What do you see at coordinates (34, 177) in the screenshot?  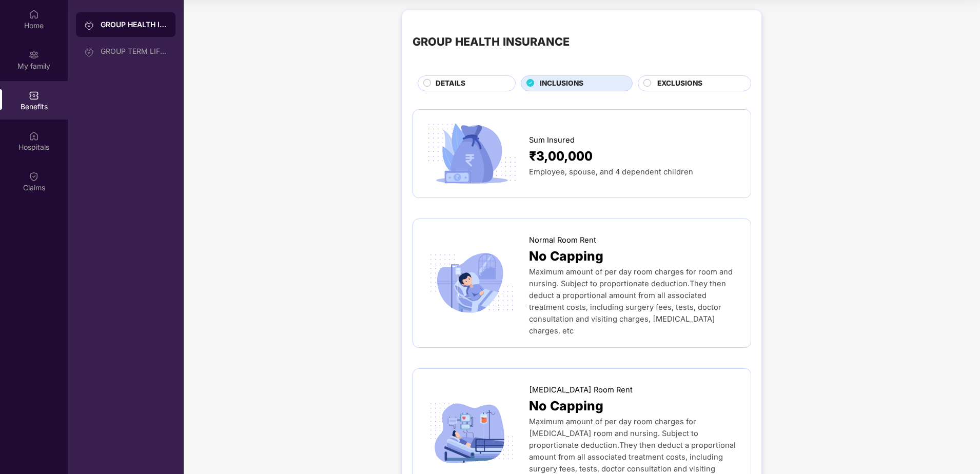 I see `img: svg+xml;base64,PHN2ZyBpZD0iQ2xhaW0iIHhtbG5zPSJodHRwOi8vd3d3LnczLm9yZy8yMDAwL3N2ZyIgd2lkdGg9IjIwIi...` at bounding box center [34, 177].